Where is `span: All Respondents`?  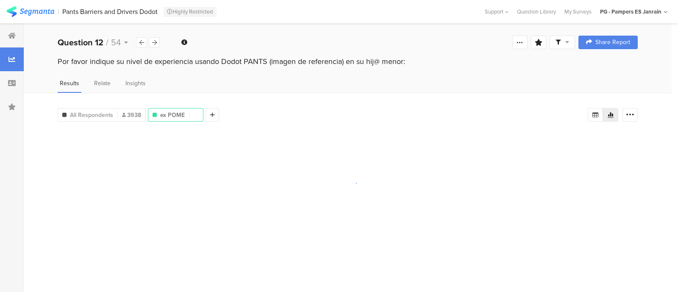 span: All Respondents is located at coordinates (91, 115).